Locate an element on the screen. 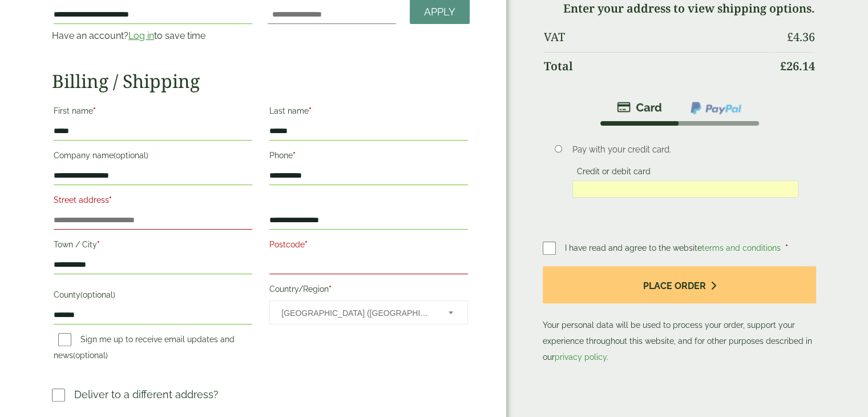  span: I have read and agree to the website is located at coordinates (674, 248).